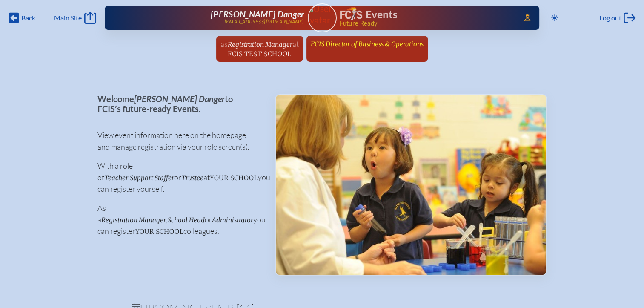 Image resolution: width=644 pixels, height=308 pixels. What do you see at coordinates (28, 18) in the screenshot?
I see `span: Back` at bounding box center [28, 18].